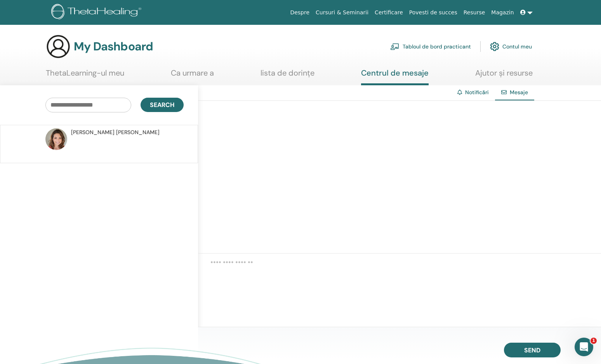 The height and width of the screenshot is (364, 601). I want to click on img: generic-user-icon.jpg, so click(58, 46).